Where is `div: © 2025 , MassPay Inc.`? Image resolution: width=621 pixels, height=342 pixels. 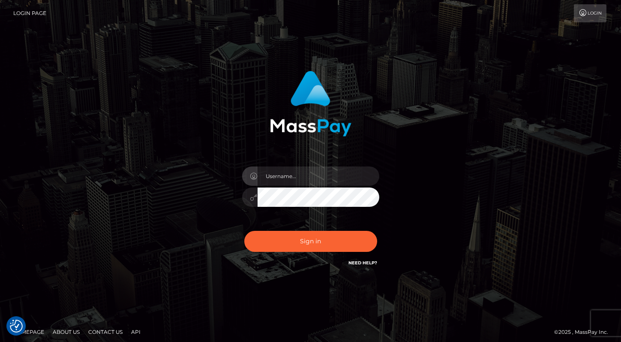 div: © 2025 , MassPay Inc. is located at coordinates (584, 332).